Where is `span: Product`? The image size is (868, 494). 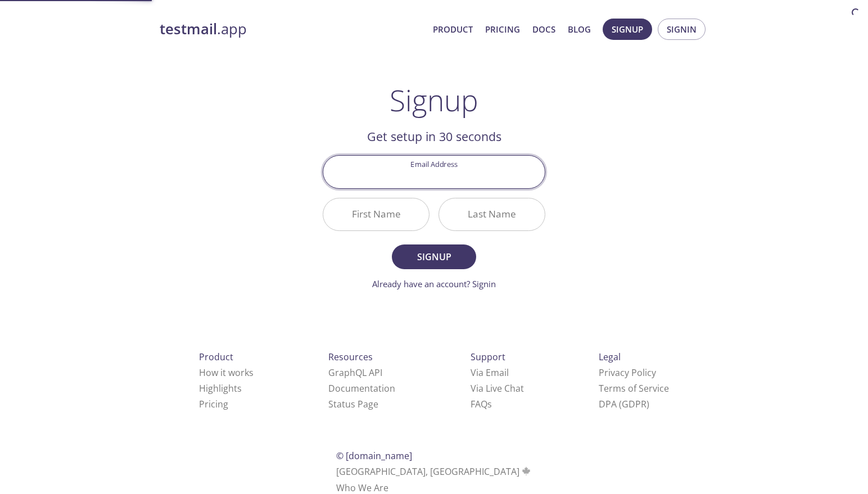
span: Product is located at coordinates (216, 357).